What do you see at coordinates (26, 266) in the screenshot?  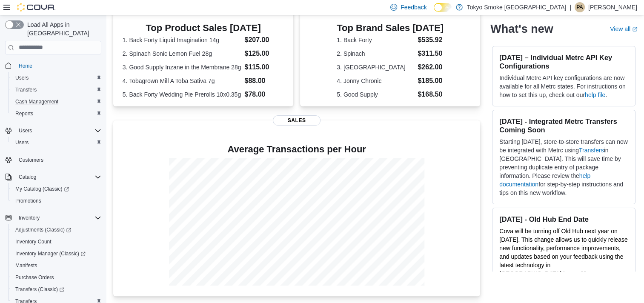 I see `a: Manifests` at bounding box center [26, 266].